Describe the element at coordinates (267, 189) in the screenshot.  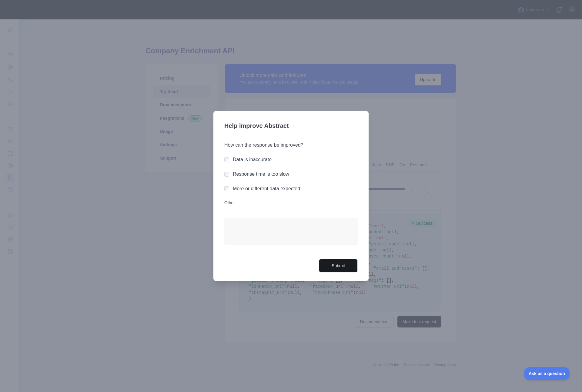
I see `label: More or different data expected` at that location.